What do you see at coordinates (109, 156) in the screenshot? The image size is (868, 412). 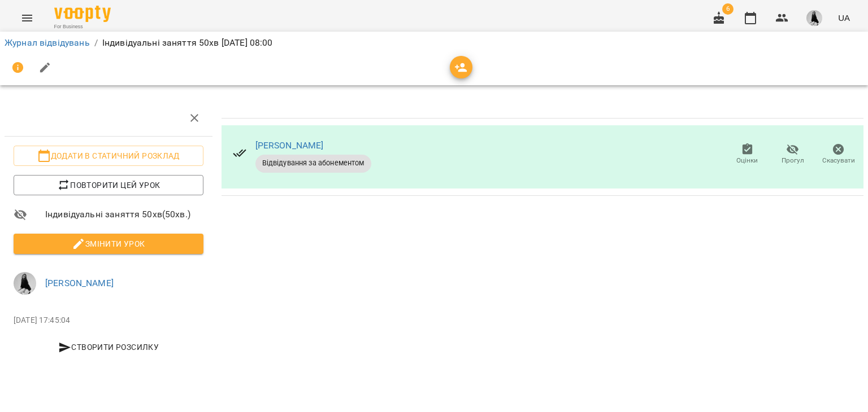 I see `span: Додати в статичний розклад` at bounding box center [109, 156].